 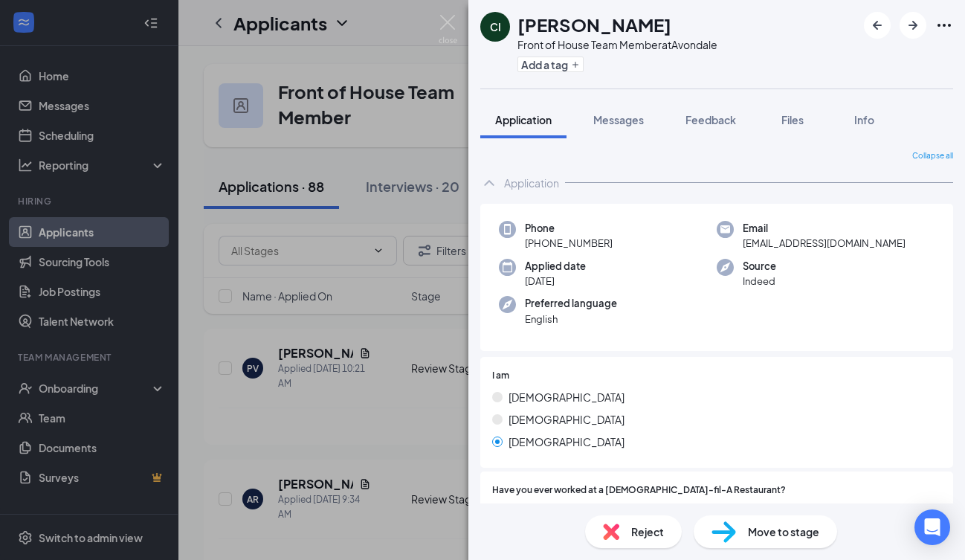 What do you see at coordinates (571, 319) in the screenshot?
I see `span: English` at bounding box center [571, 319].